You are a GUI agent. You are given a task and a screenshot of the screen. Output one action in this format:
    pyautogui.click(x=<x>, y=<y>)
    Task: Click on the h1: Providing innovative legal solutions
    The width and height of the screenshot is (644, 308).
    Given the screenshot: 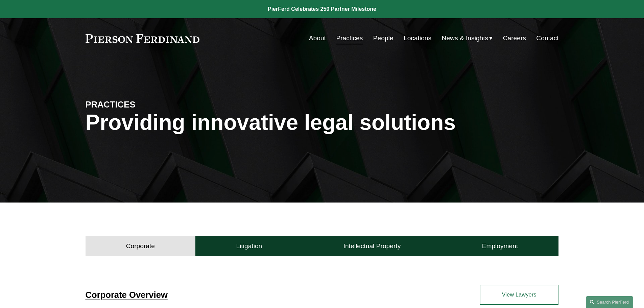 What is the action you would take?
    pyautogui.click(x=322, y=122)
    